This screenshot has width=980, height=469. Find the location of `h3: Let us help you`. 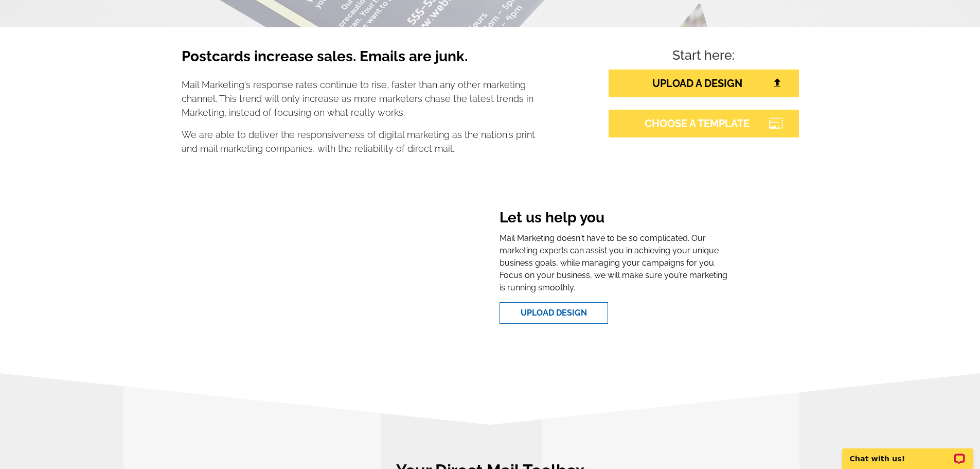

h3: Let us help you is located at coordinates (614, 219).